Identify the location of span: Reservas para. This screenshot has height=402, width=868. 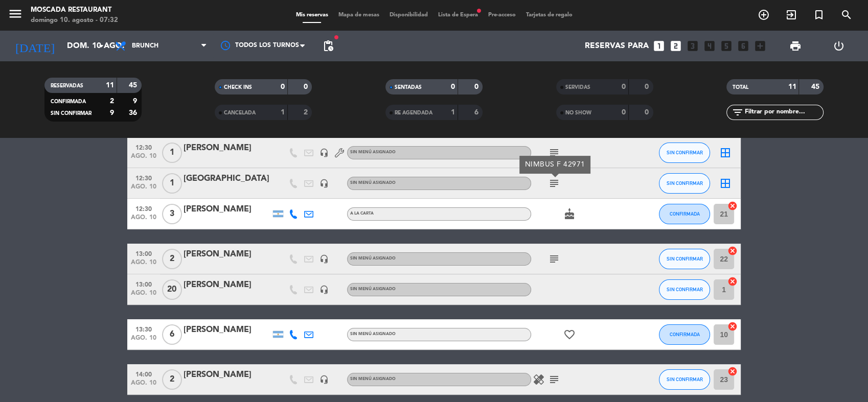
(616, 46).